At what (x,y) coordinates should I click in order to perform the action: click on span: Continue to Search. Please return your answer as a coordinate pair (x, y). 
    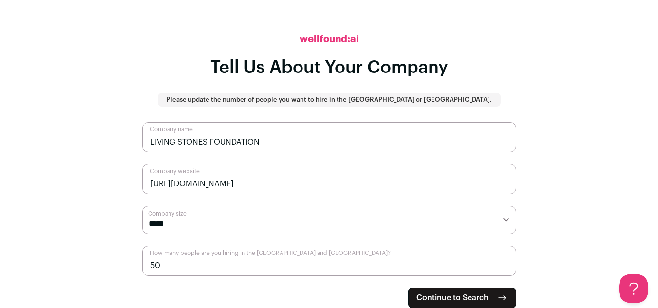
    Looking at the image, I should click on (452, 298).